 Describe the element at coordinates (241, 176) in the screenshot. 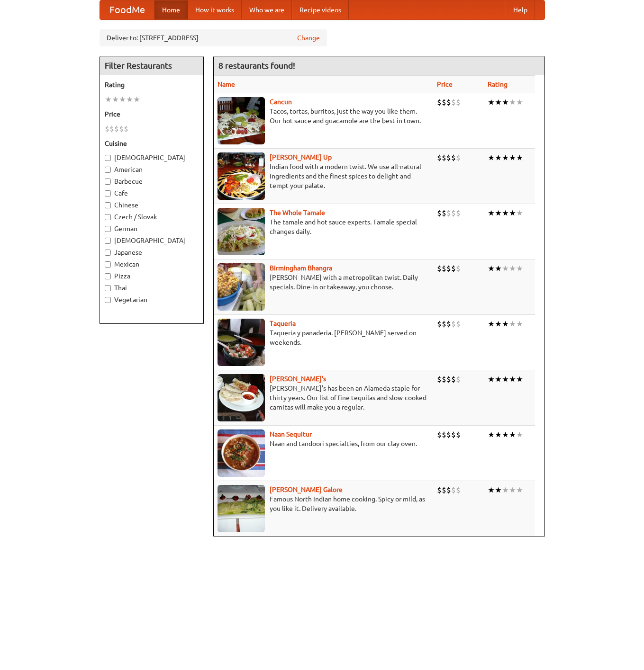

I see `img: curryup.jpg` at that location.